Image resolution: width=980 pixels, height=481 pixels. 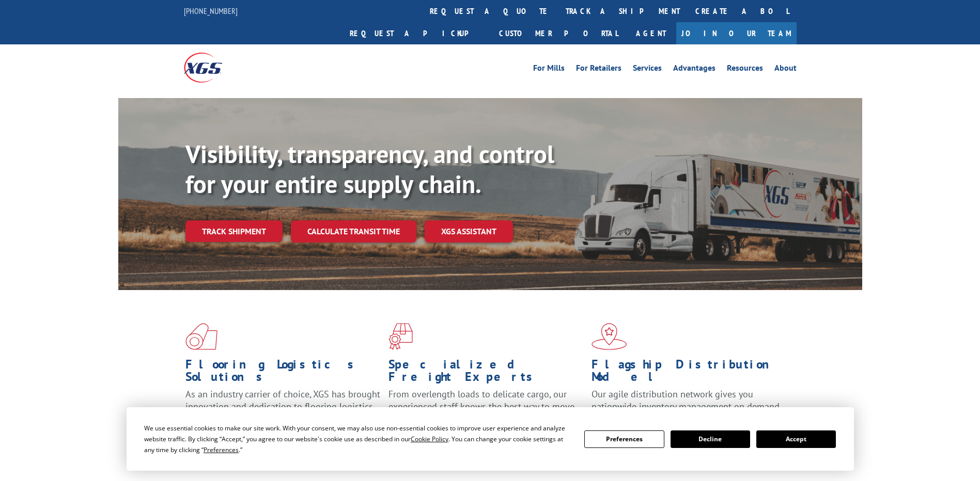 What do you see at coordinates (486, 373) in the screenshot?
I see `h1: Specialized Freight Experts` at bounding box center [486, 373].